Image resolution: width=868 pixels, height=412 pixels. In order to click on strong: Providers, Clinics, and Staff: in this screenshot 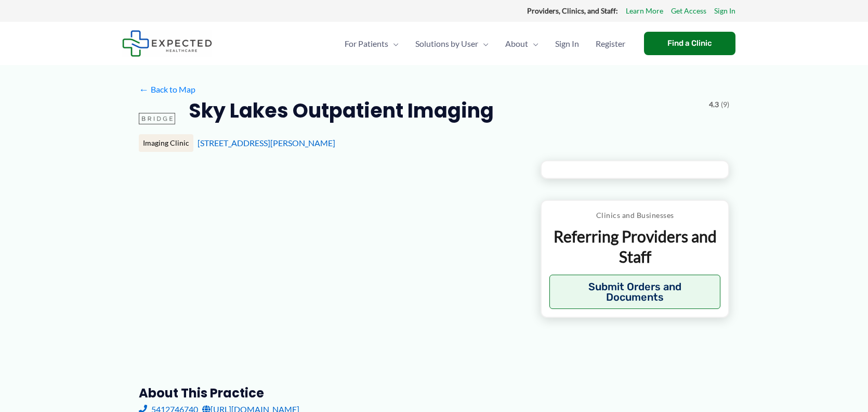, I will do `click(572, 10)`.